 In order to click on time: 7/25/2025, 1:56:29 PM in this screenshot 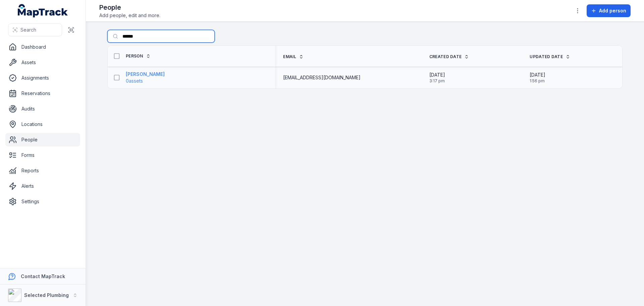, I will do `click(537, 77)`.